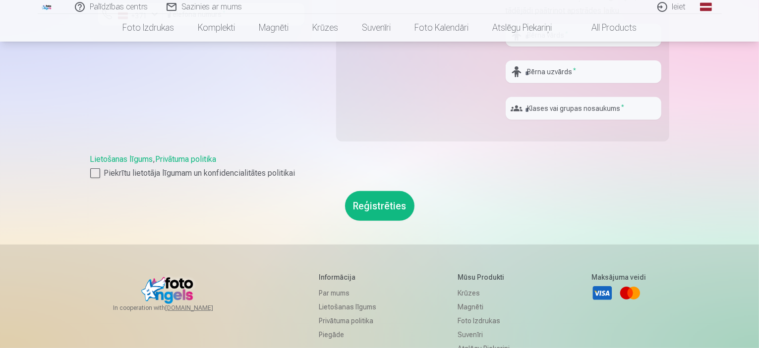 Image resolution: width=759 pixels, height=348 pixels. I want to click on h5: Informācija, so click(347, 278).